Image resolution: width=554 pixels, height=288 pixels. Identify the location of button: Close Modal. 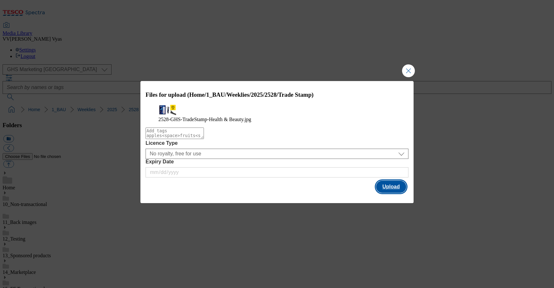
(408, 71).